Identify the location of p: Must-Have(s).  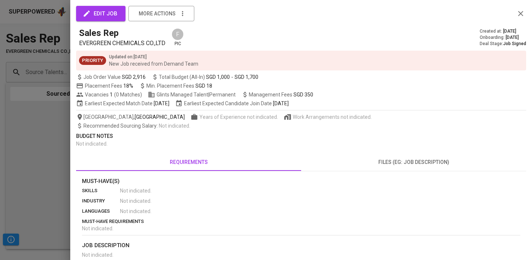
(301, 181).